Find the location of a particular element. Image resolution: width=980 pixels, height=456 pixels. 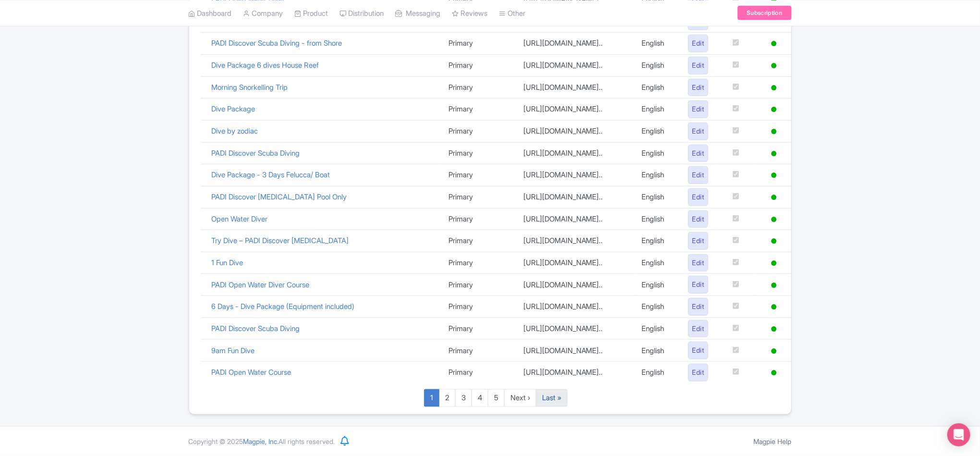

a: 5 is located at coordinates (496, 398).